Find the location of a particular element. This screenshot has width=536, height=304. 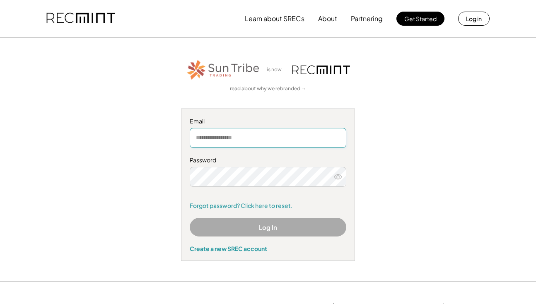

div: is now is located at coordinates (276, 70).